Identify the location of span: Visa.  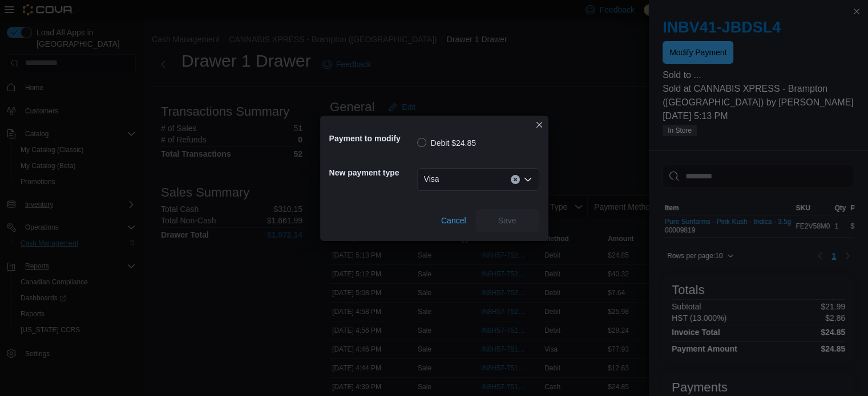
(431, 179).